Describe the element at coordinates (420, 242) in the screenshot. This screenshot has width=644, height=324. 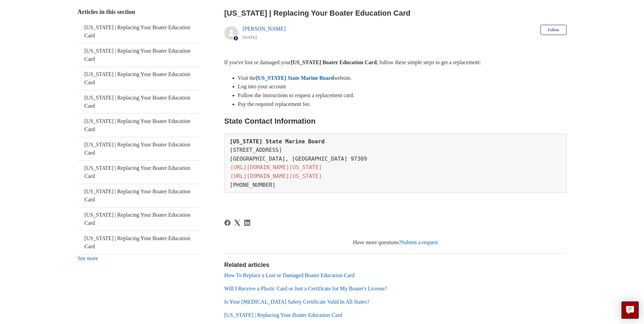
I see `a: Submit a request` at that location.